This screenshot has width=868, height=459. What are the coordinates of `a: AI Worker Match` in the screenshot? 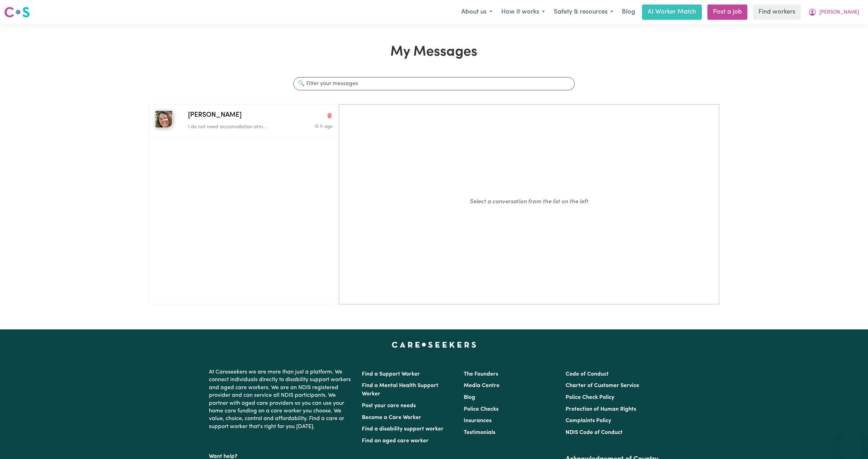 It's located at (672, 12).